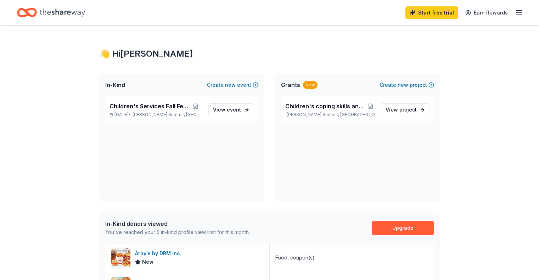  I want to click on div: Arby's by DRM Inc., so click(159, 254).